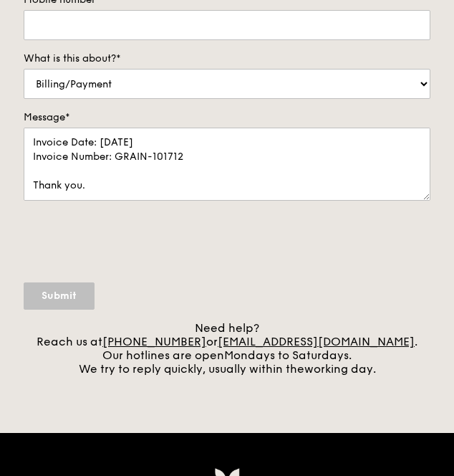  What do you see at coordinates (227, 59) in the screenshot?
I see `label: What is this about?*` at bounding box center [227, 59].